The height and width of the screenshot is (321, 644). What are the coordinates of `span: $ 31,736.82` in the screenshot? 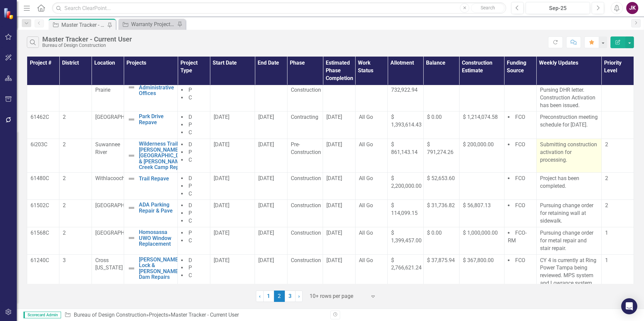 It's located at (441, 206).